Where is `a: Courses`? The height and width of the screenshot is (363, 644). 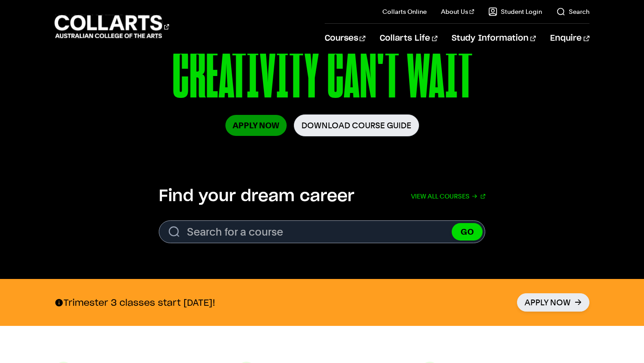 a: Courses is located at coordinates (345, 38).